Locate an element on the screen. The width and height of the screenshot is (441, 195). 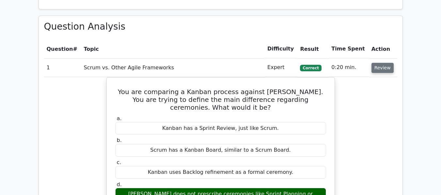
span: a. is located at coordinates (119, 118).